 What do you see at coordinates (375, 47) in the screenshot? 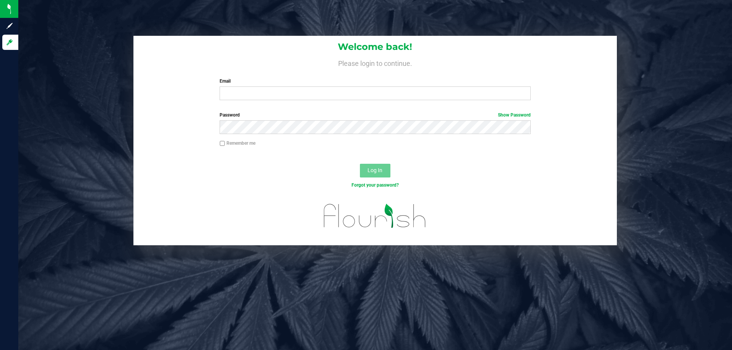
I see `h1: Welcome back!` at bounding box center [375, 47].